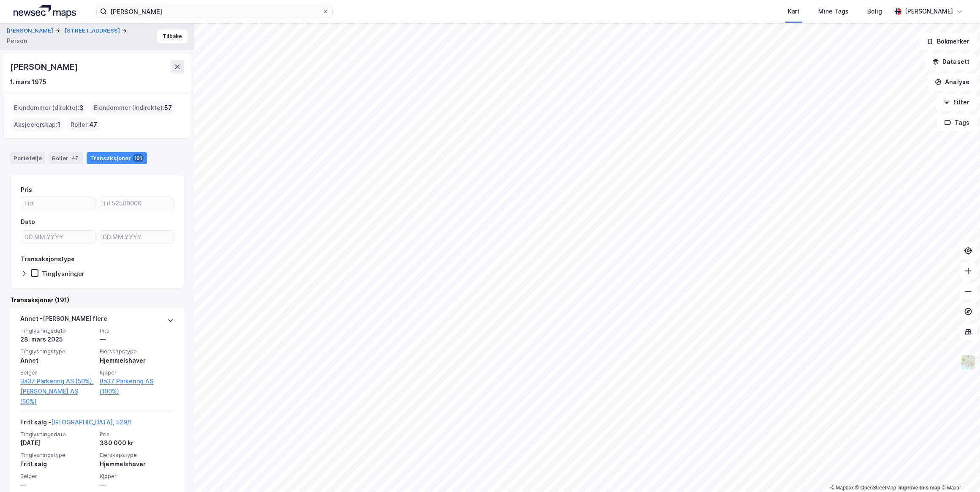 The width and height of the screenshot is (980, 492). Describe the element at coordinates (959, 471) in the screenshot. I see `div: Kontrollprogram for chat` at that location.